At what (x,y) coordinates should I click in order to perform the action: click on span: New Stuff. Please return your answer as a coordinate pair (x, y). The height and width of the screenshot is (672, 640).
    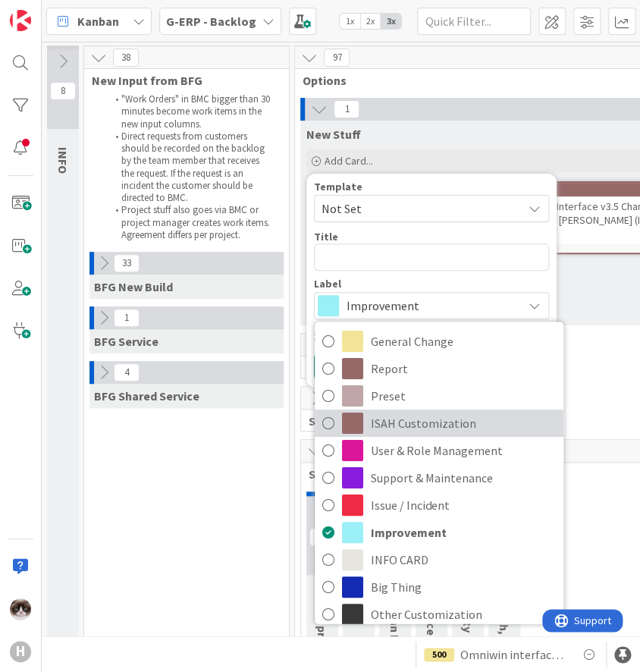
    Looking at the image, I should click on (334, 134).